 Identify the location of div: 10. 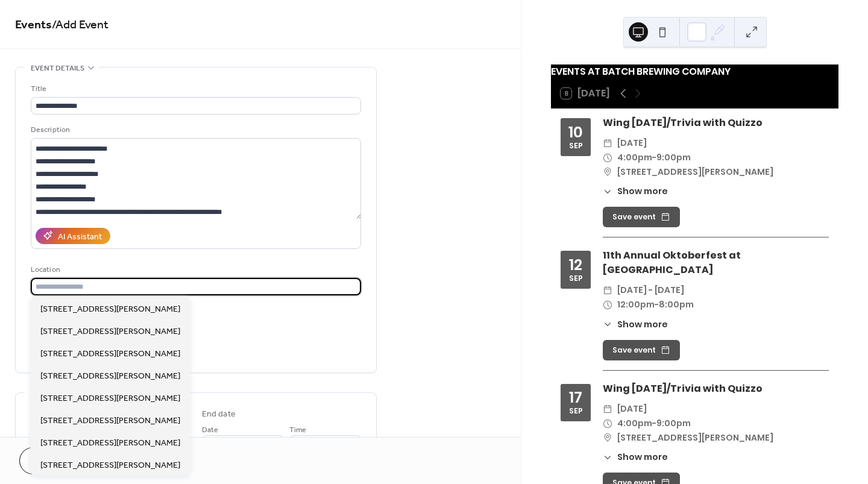
(576, 132).